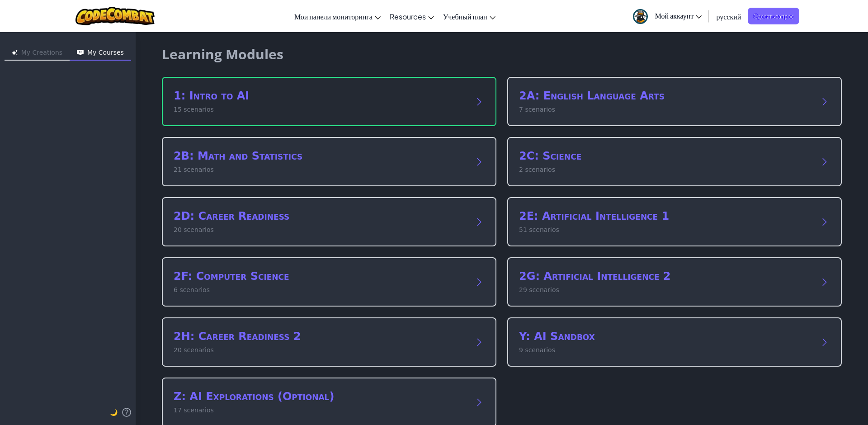 This screenshot has height=425, width=868. Describe the element at coordinates (320, 289) in the screenshot. I see `p: 6 scenarios` at that location.